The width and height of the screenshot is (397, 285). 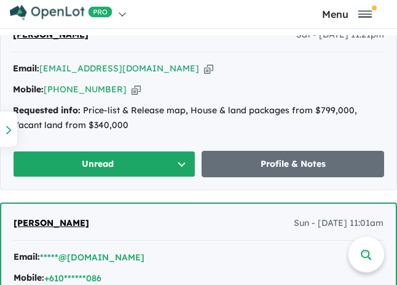 I want to click on strong: Requested info:, so click(x=47, y=110).